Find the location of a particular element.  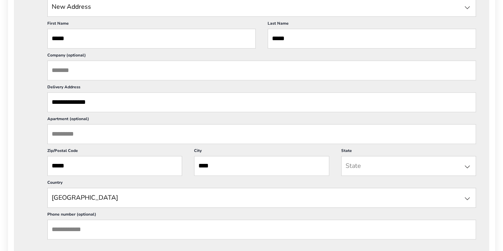

label: Zip/Postal Code is located at coordinates (115, 152).